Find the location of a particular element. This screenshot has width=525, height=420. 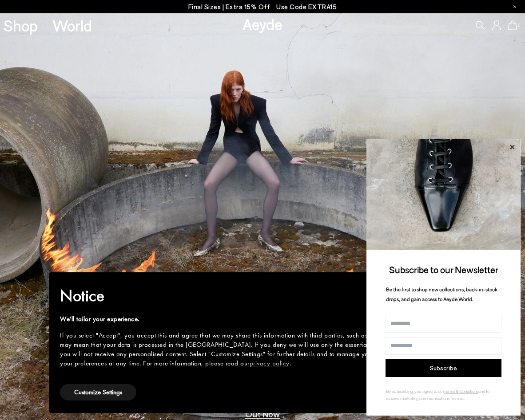

h2: Notice is located at coordinates (255, 296).